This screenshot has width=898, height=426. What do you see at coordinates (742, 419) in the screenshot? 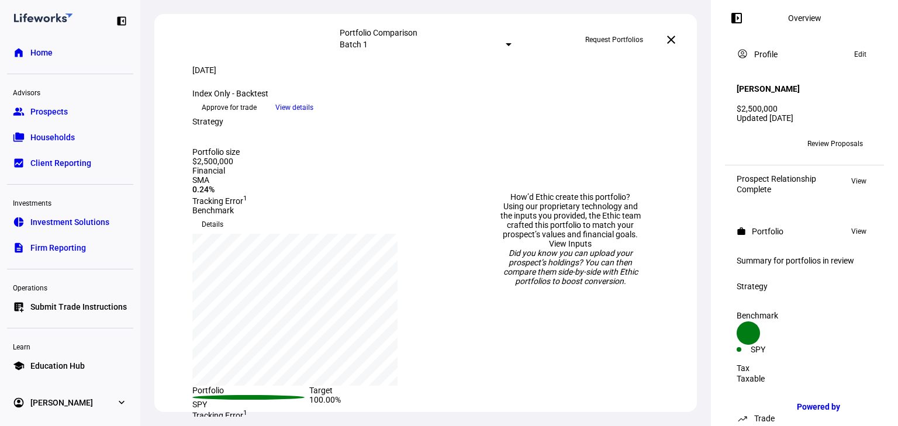
I see `mat-icon: trending_up` at bounding box center [742, 419].